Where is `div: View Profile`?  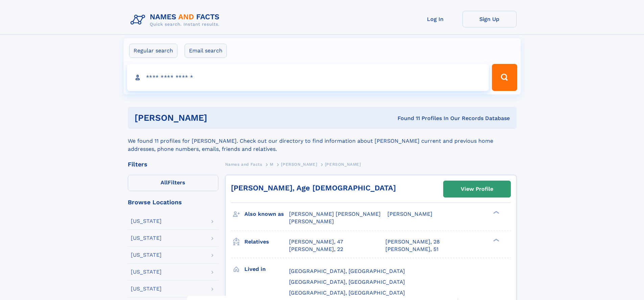
div: View Profile is located at coordinates (477, 189).